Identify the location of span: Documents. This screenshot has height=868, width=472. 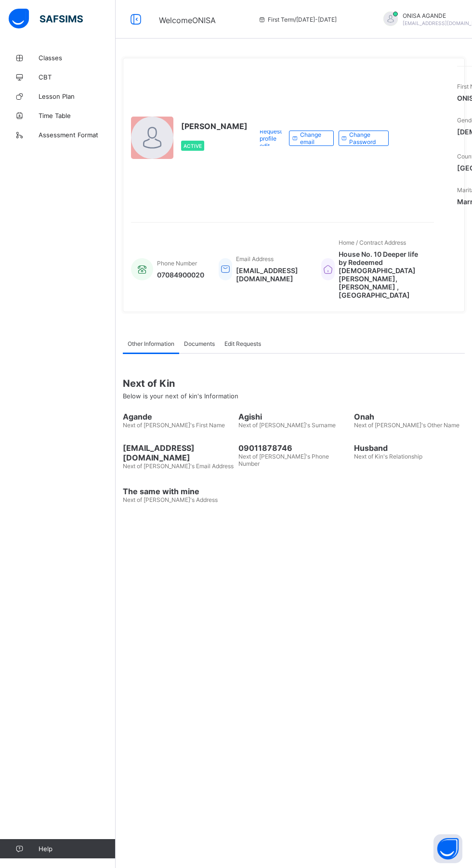
(199, 343).